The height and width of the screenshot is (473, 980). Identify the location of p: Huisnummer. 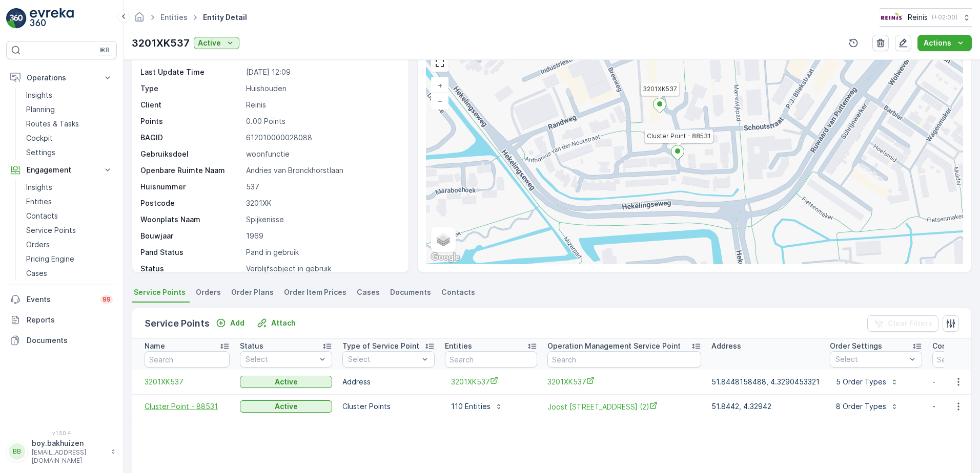
(191, 187).